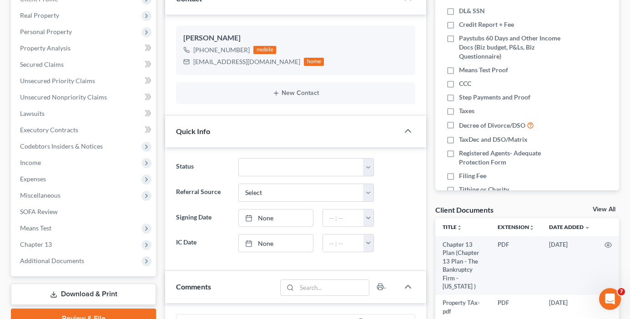  Describe the element at coordinates (203, 218) in the screenshot. I see `label: Signing Date` at that location.